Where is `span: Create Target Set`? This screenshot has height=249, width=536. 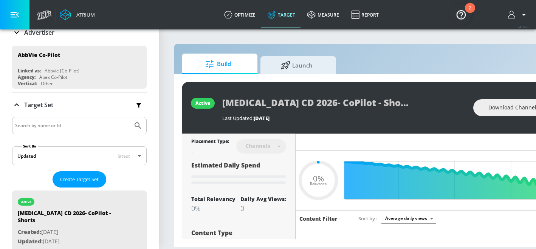 span: Create Target Set is located at coordinates (79, 180).